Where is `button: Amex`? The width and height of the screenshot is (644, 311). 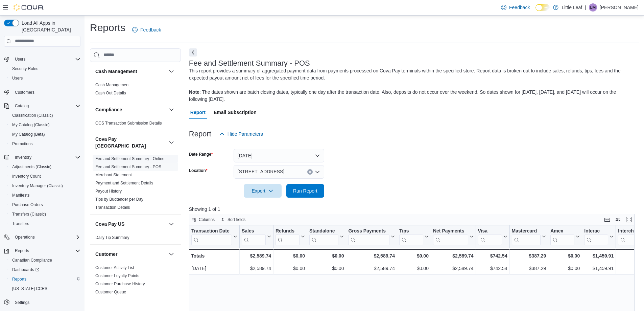
button: Amex is located at coordinates (565, 237).